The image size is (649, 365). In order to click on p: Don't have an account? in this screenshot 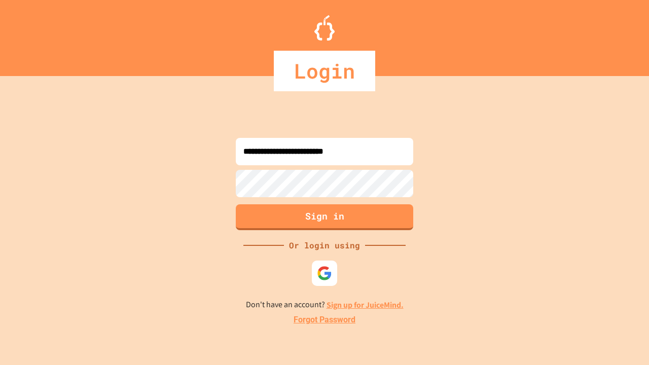, I will do `click(324, 305)`.